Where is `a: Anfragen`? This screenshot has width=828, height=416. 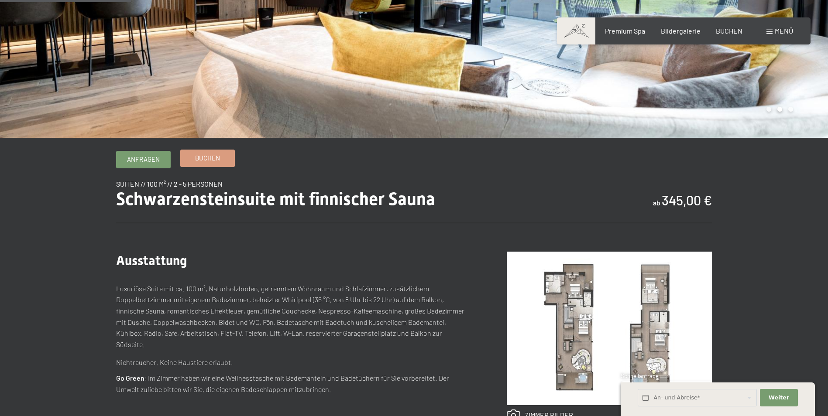 a: Anfragen is located at coordinates (143, 160).